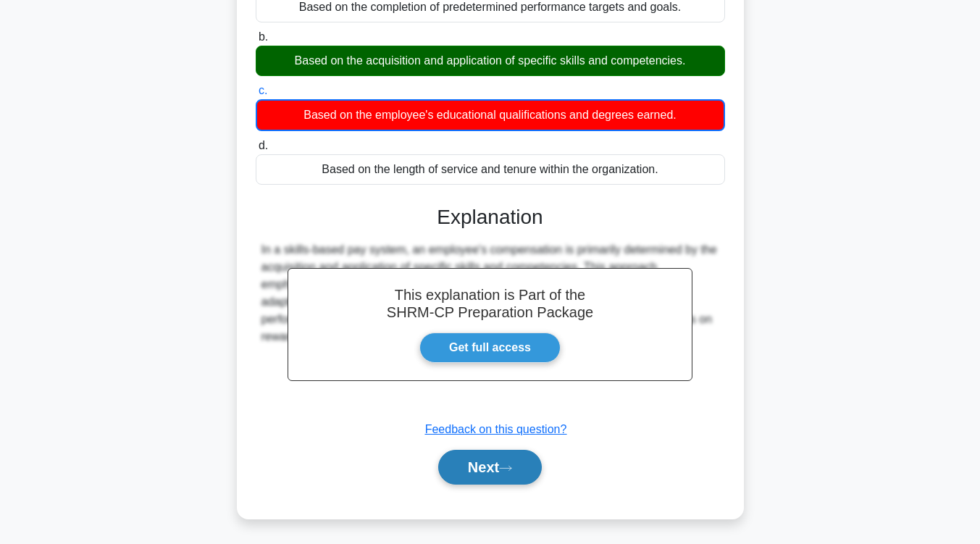 The width and height of the screenshot is (980, 544). What do you see at coordinates (491, 217) in the screenshot?
I see `h3: Explanation` at bounding box center [491, 217].